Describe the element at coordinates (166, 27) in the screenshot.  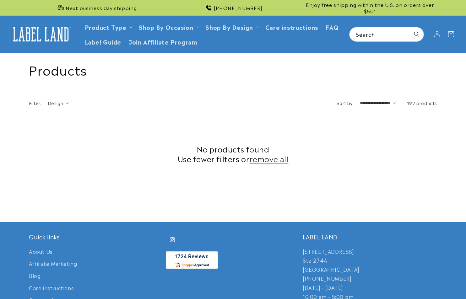
I see `span: Shop By Occasion` at that location.